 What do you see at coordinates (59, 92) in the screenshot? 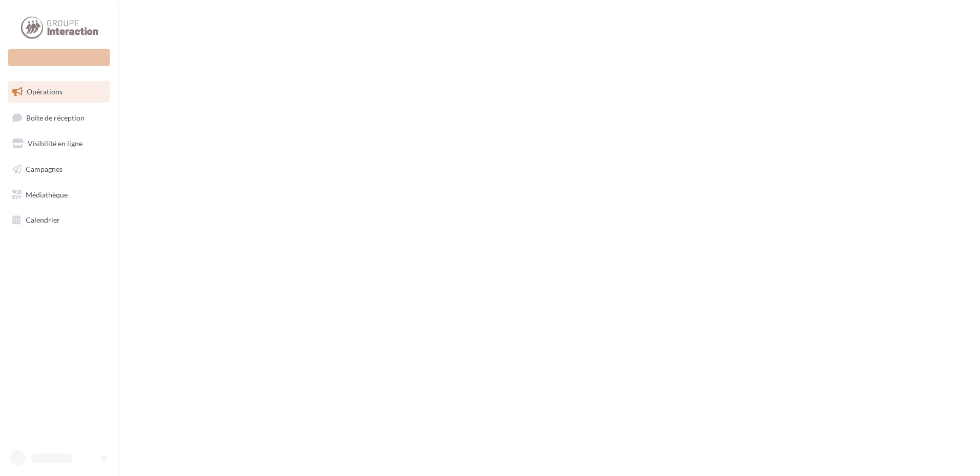
I see `a: Opérations` at bounding box center [59, 92].